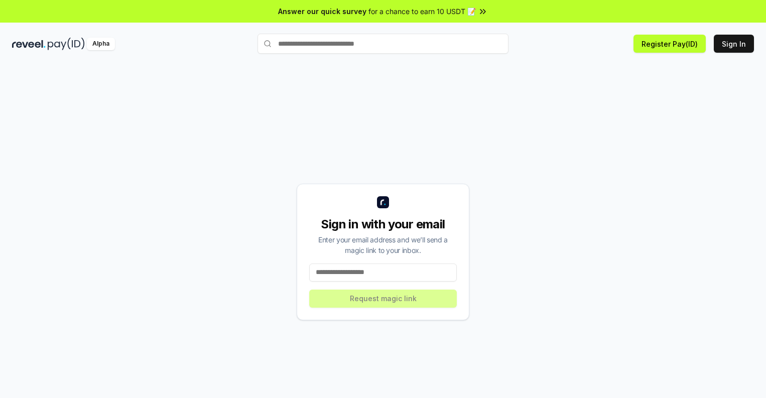 The height and width of the screenshot is (398, 766). What do you see at coordinates (383, 202) in the screenshot?
I see `img: logo_small` at bounding box center [383, 202].